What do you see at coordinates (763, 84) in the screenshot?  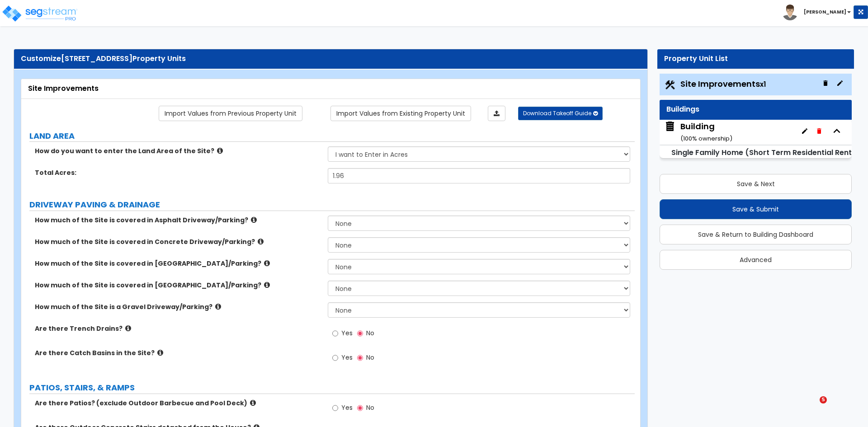 I see `small: x1` at bounding box center [763, 84].